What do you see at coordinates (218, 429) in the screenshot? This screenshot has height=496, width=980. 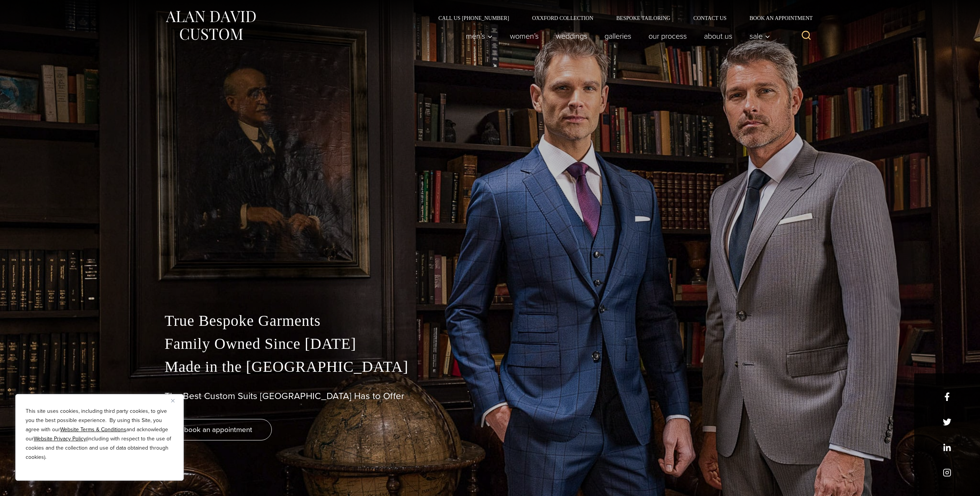 I see `a: book an appointment` at bounding box center [218, 429].